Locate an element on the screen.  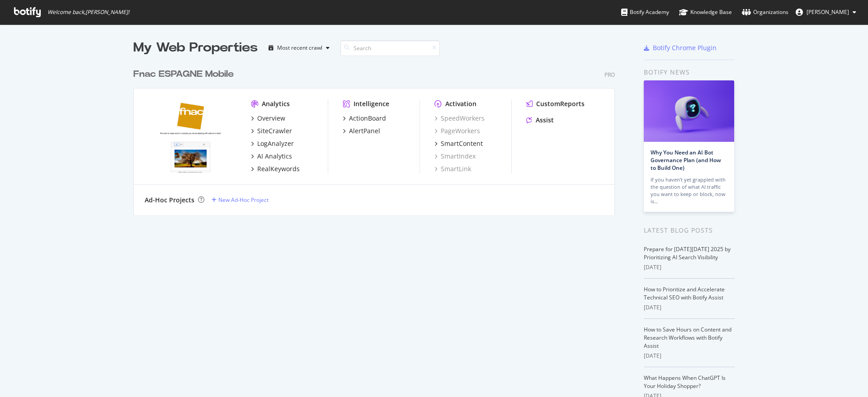
div: Intelligence is located at coordinates (371, 104).